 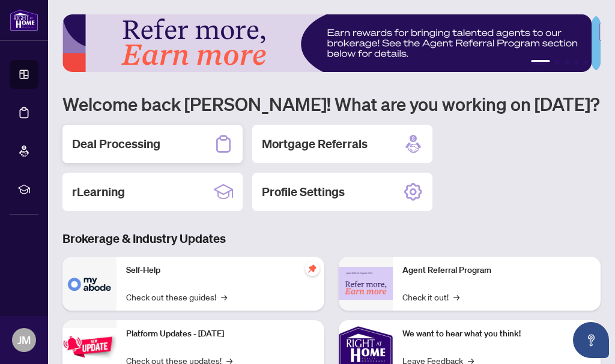 I want to click on img: Agent Referral Program, so click(x=366, y=283).